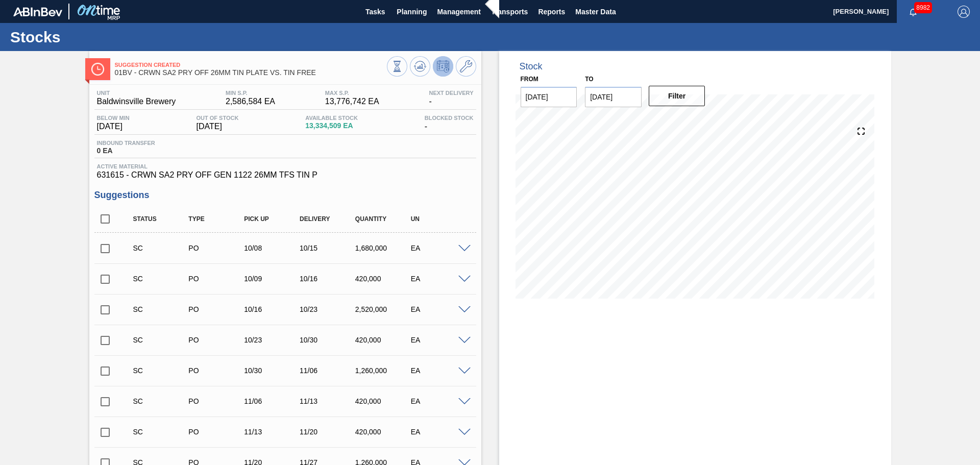  Describe the element at coordinates (923, 8) in the screenshot. I see `span: 8982` at that location.